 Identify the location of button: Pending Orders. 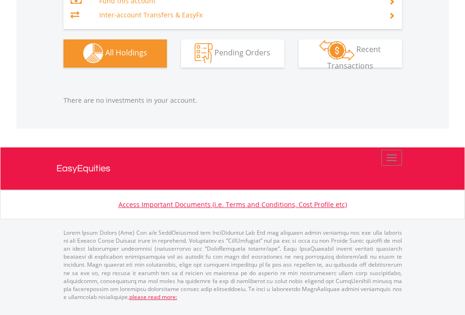
(233, 54).